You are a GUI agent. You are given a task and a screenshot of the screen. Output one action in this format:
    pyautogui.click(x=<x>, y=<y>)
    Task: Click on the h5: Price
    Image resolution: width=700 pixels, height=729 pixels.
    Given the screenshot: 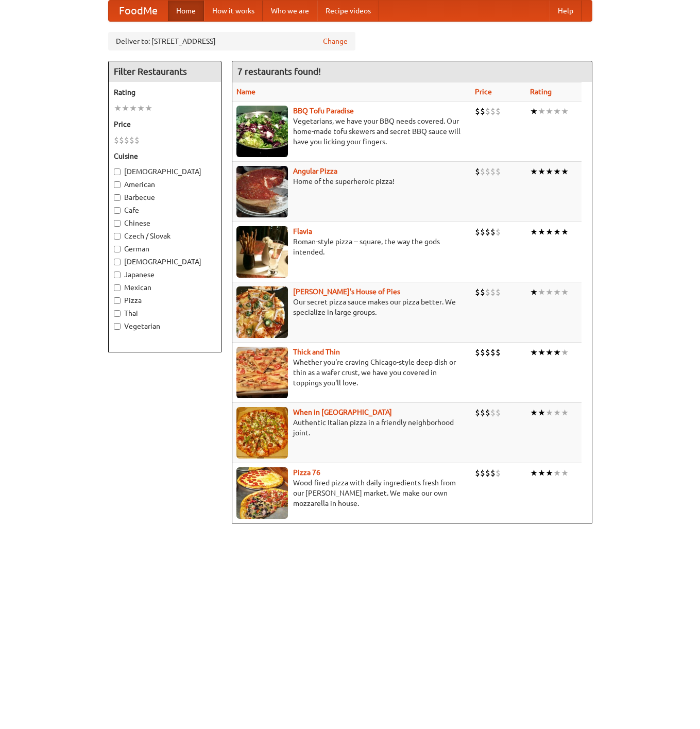 What is the action you would take?
    pyautogui.click(x=165, y=124)
    